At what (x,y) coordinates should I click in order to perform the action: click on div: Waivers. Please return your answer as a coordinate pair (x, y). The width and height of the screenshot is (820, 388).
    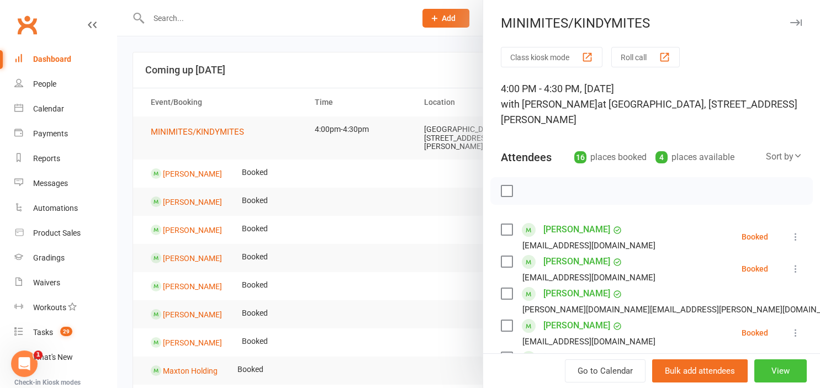
    Looking at the image, I should click on (46, 283).